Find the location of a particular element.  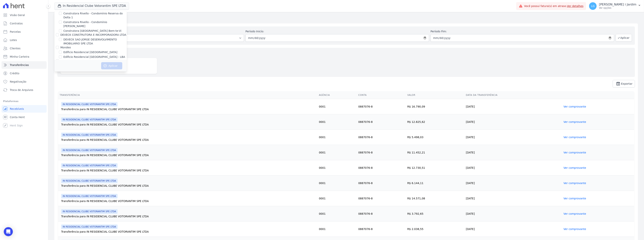

button: Aplicar is located at coordinates (624, 38).